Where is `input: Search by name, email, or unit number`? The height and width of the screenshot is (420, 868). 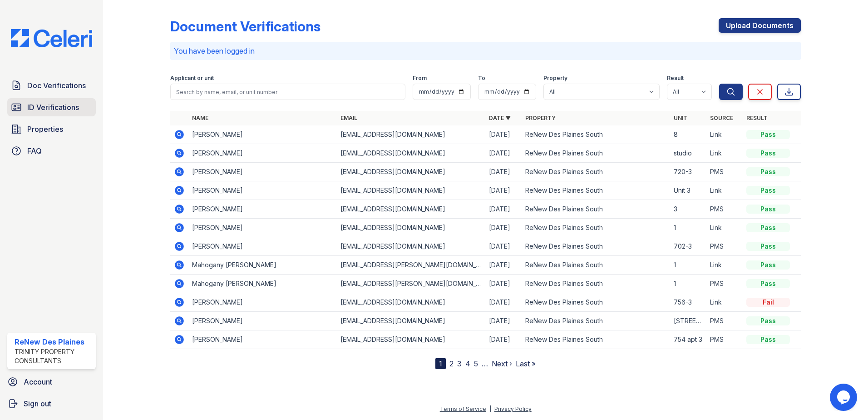
input: Search by name, email, or unit number is located at coordinates (288, 92).